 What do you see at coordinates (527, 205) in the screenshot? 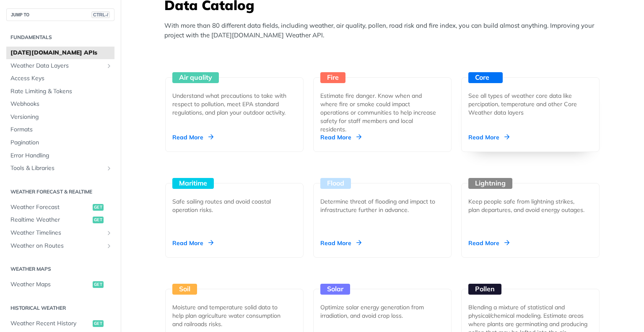
I see `div: Keep people safe from lightning strikes, plan departures, and avoid energy outages.` at bounding box center [527, 205].